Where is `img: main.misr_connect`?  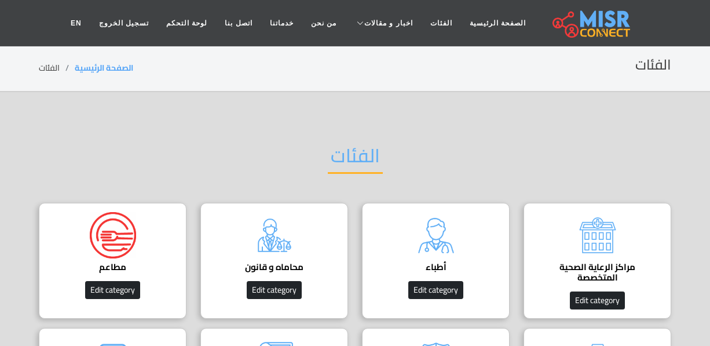 img: main.misr_connect is located at coordinates (591, 23).